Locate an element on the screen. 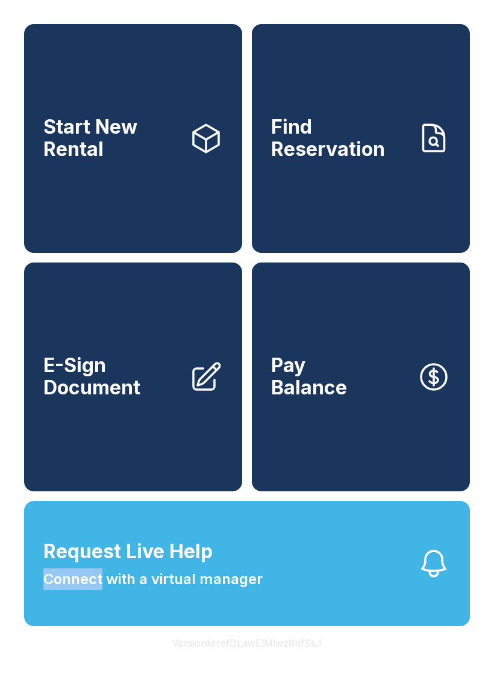  a: E-Sign Document is located at coordinates (133, 377).